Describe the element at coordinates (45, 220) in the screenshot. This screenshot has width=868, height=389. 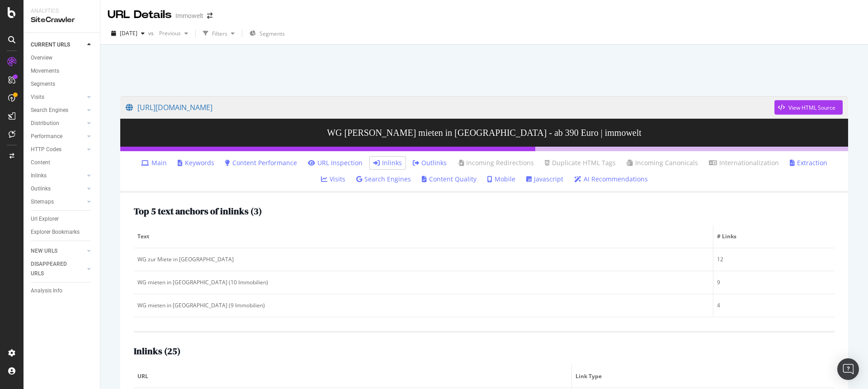
I see `div: Url Explorer` at that location.